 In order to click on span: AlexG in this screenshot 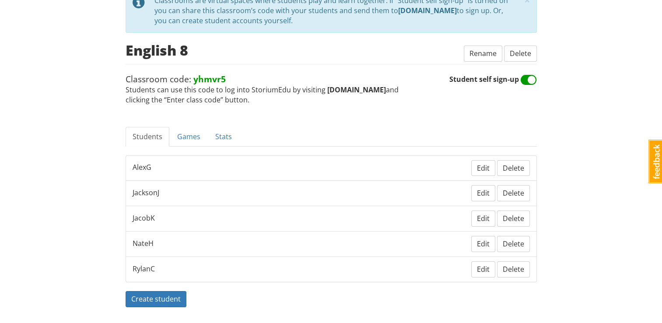, I will do `click(142, 167)`.